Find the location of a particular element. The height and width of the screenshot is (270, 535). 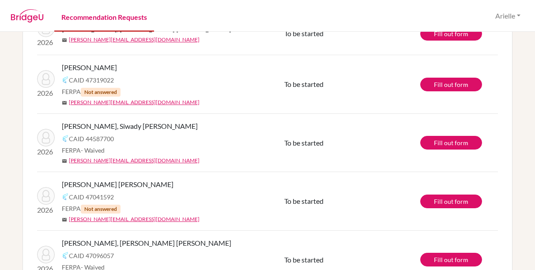

img: Gutierrez, David is located at coordinates (46, 79).